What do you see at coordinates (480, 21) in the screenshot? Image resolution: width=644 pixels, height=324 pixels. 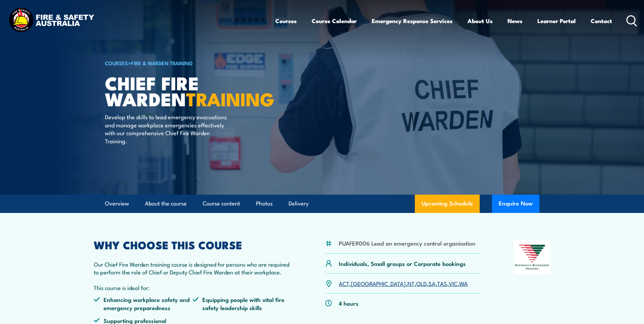 I see `a: About Us` at bounding box center [480, 21].